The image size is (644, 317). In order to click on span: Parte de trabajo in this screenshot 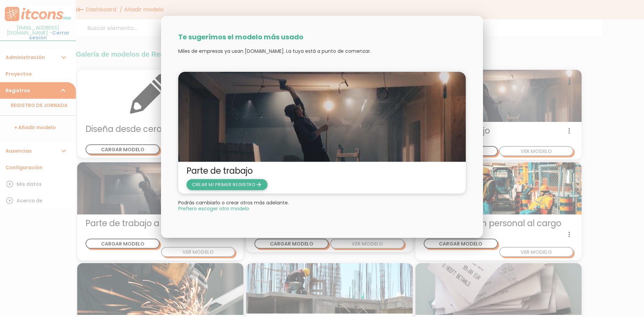, I will do `click(322, 171)`.